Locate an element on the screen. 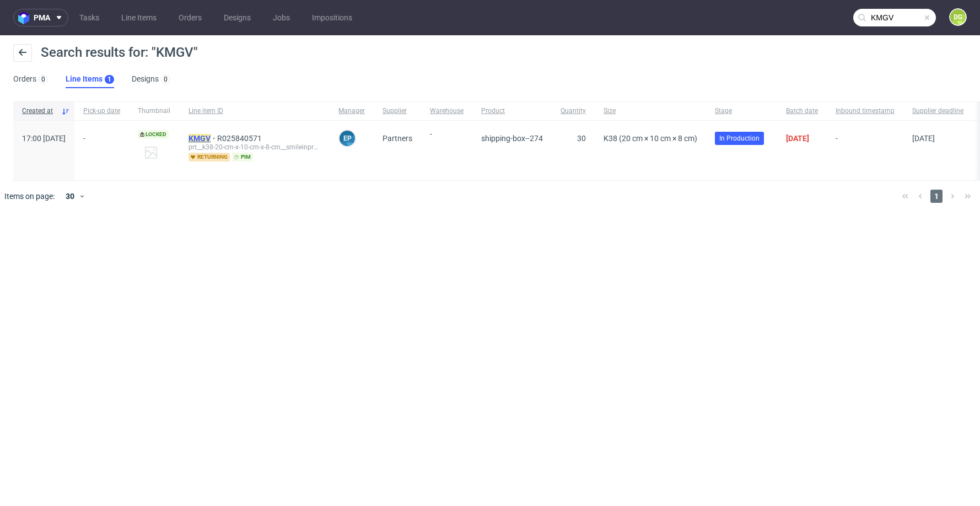  span: Locked is located at coordinates (153, 134).